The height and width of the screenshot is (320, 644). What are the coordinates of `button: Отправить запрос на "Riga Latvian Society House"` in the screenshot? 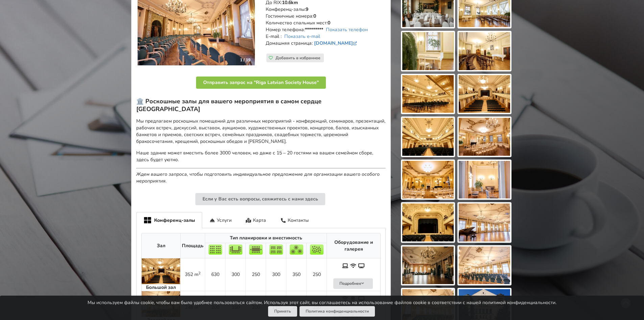 It's located at (261, 83).